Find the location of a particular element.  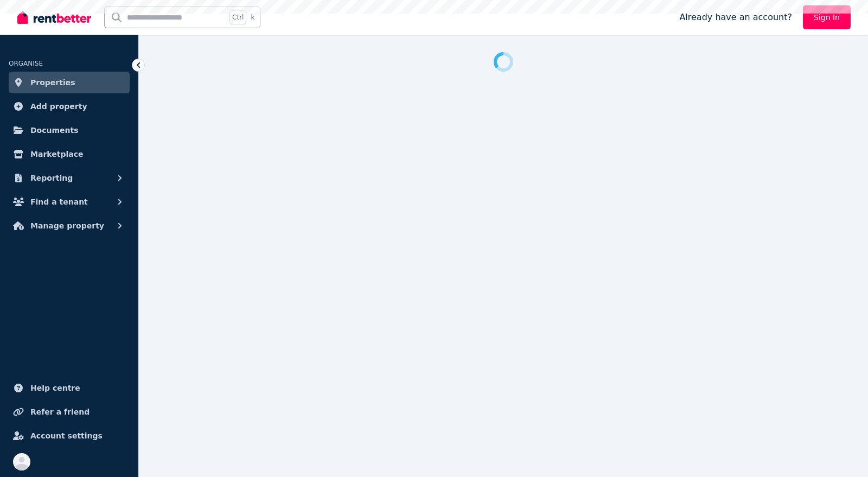

span: Documents is located at coordinates (55, 130).